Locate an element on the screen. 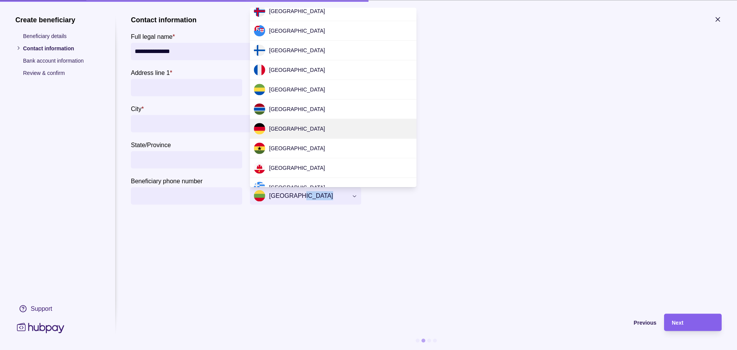 This screenshot has width=737, height=350. img: gh is located at coordinates (259, 148).